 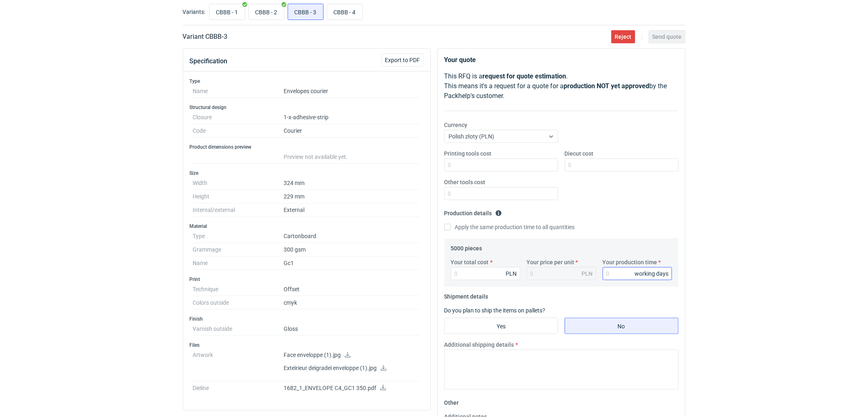 What do you see at coordinates (352, 302) in the screenshot?
I see `dd: cmyk` at bounding box center [352, 302].